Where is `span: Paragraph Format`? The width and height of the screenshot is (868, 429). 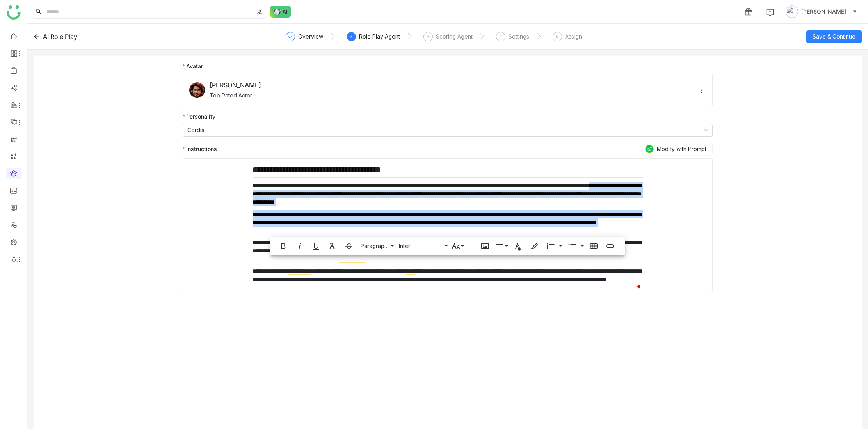
span: Paragraph Format is located at coordinates (374, 246).